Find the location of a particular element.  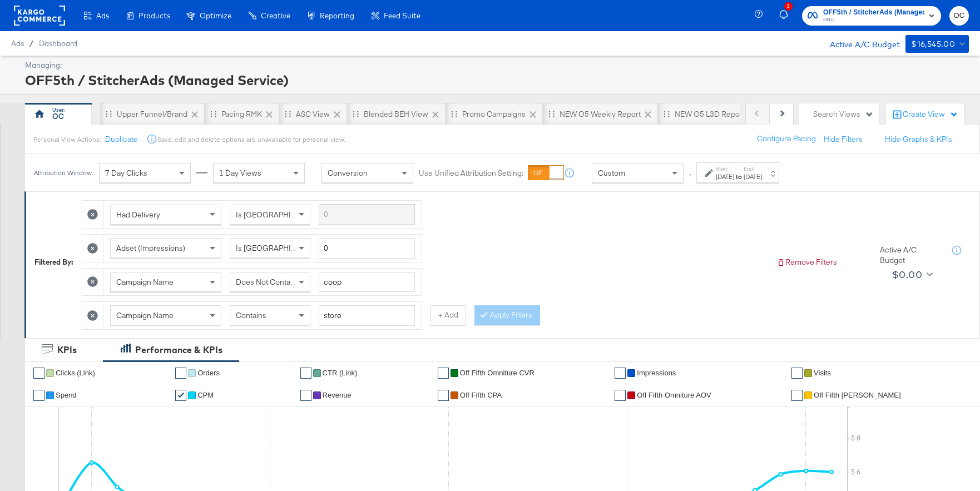

span: Products is located at coordinates (154, 15).